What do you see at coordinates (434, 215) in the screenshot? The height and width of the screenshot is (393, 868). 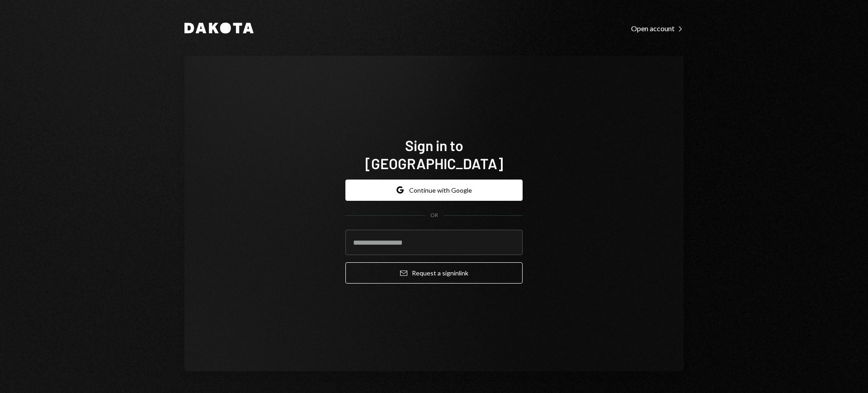 I see `div: OR` at bounding box center [434, 215].